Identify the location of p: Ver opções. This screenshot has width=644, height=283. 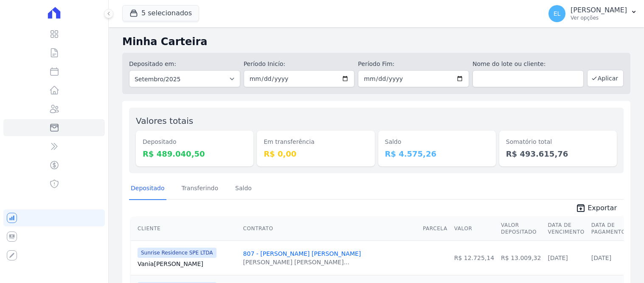
(598, 18).